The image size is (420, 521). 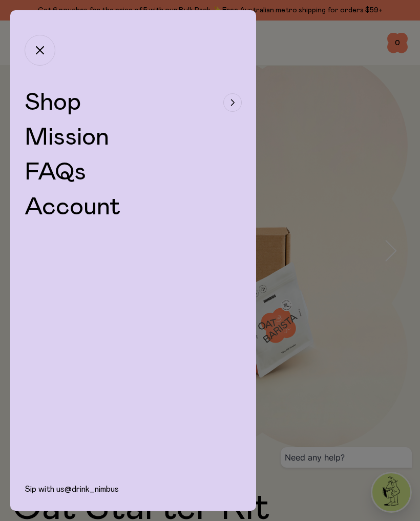 I want to click on a: FAQs, so click(x=55, y=172).